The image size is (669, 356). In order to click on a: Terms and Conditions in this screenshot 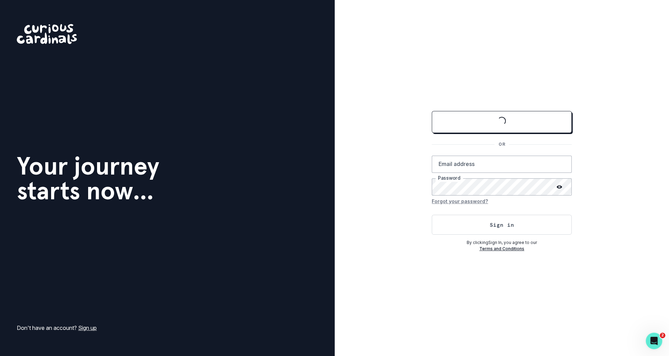, I will do `click(502, 248)`.